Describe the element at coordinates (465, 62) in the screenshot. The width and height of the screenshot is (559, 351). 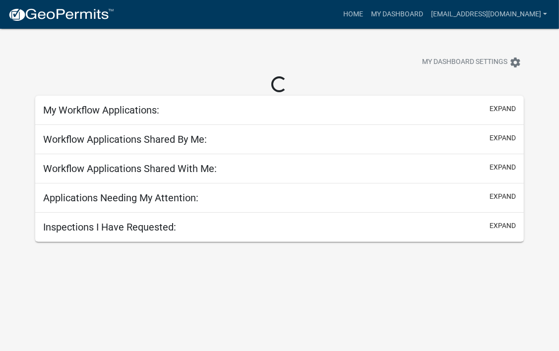
I see `span: My Dashboard Settings` at that location.